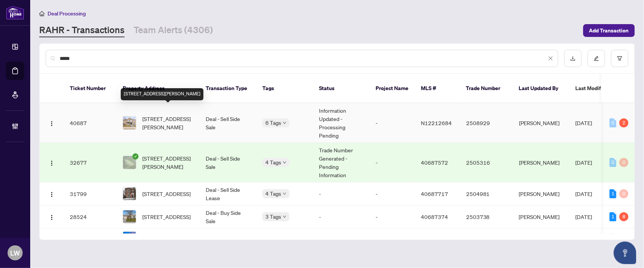  I want to click on span: close, so click(551, 59).